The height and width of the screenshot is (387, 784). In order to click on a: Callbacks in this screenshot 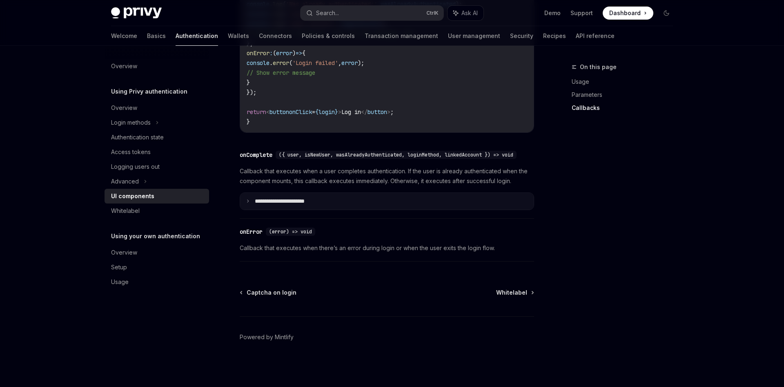, I will do `click(626, 108)`.